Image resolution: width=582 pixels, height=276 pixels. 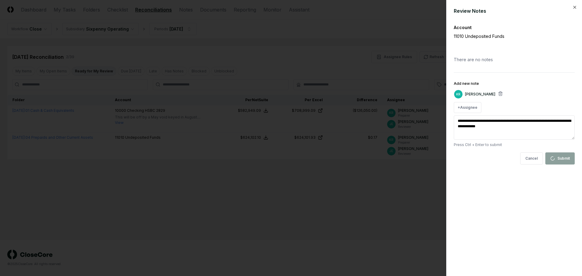 I want to click on div: Account, so click(x=514, y=27).